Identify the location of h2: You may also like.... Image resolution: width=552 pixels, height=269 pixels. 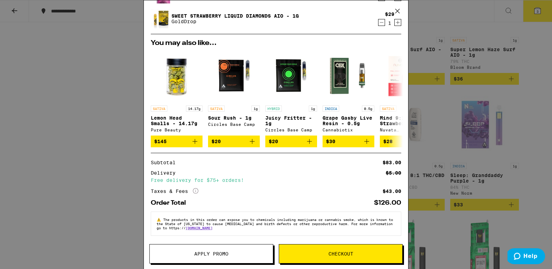
(276, 43).